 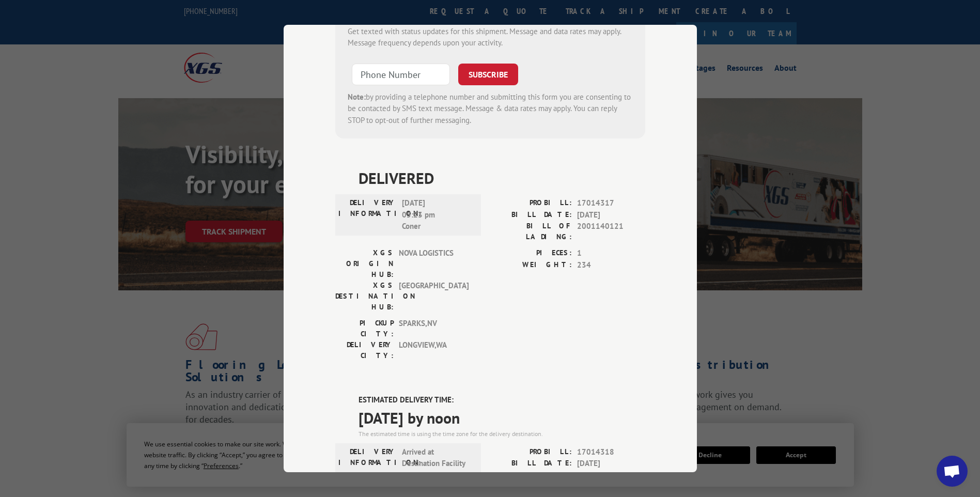 I want to click on span: 17014318, so click(x=611, y=452).